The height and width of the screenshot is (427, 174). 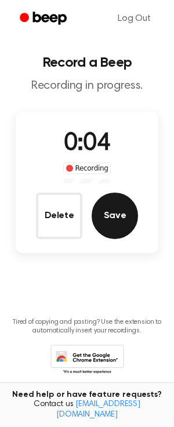 I want to click on button: Delete Audio Record, so click(x=59, y=216).